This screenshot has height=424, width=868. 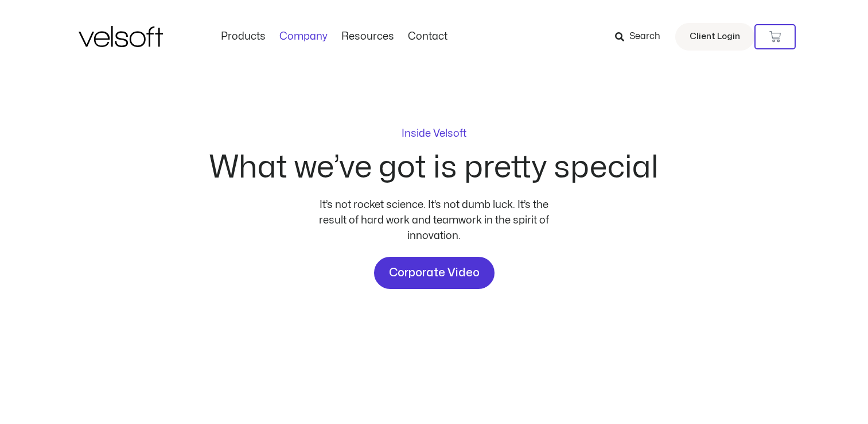 I want to click on a: Search, so click(x=642, y=37).